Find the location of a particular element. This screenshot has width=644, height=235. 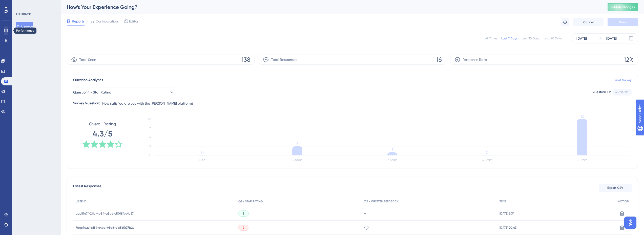

span: Question 1 - Star Rating is located at coordinates (92, 92).